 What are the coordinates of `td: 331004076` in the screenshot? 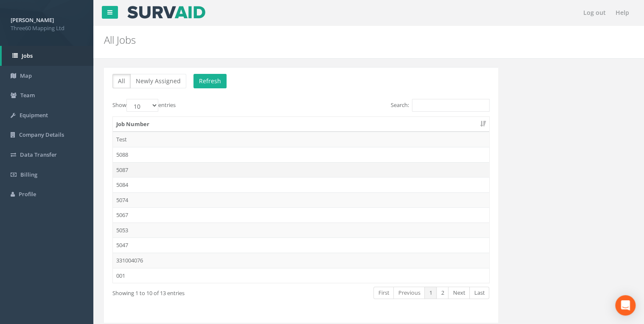 It's located at (300, 260).